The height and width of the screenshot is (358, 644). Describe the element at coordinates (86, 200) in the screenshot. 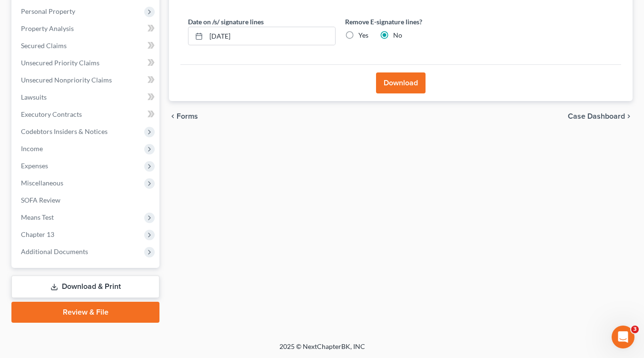

I see `a: SOFA Review` at that location.